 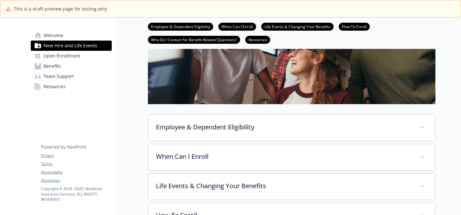 I want to click on a: Open Enrollment, so click(x=71, y=56).